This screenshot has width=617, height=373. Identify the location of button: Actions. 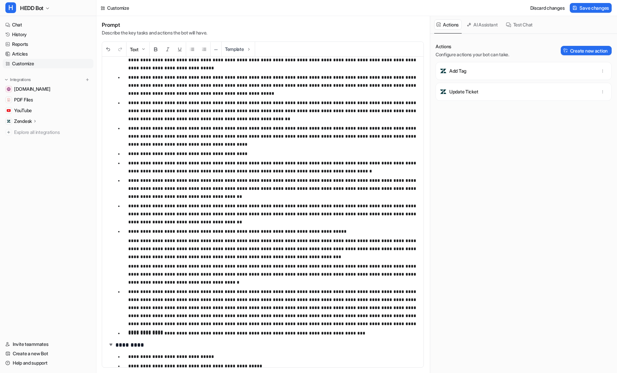
(448, 24).